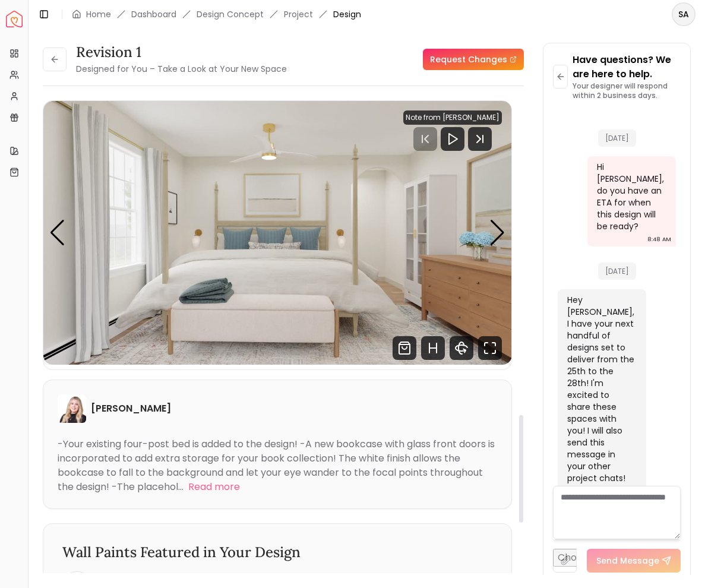 The image size is (705, 588). I want to click on a: Project, so click(298, 14).